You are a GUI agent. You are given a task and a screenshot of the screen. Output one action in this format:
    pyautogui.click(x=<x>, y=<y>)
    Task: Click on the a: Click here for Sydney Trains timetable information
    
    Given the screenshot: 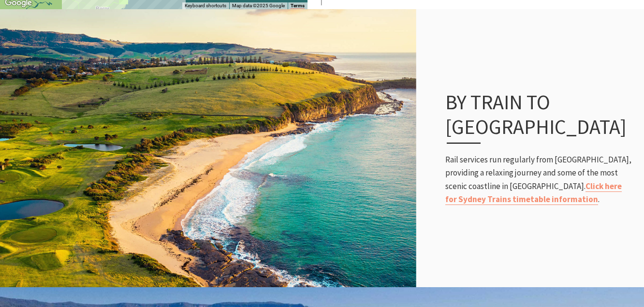 What is the action you would take?
    pyautogui.click(x=533, y=193)
    